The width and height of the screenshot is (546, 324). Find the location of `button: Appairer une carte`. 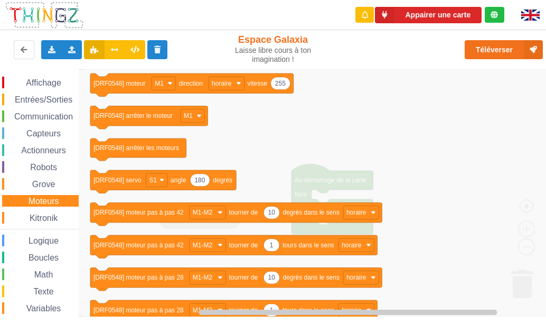

button: Appairer une carte is located at coordinates (428, 15).